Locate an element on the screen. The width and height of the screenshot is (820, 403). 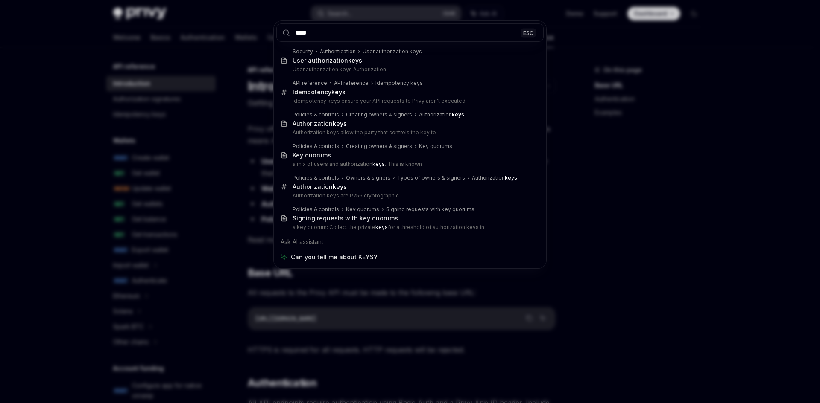
div: Types of owners & signers is located at coordinates (431, 178).